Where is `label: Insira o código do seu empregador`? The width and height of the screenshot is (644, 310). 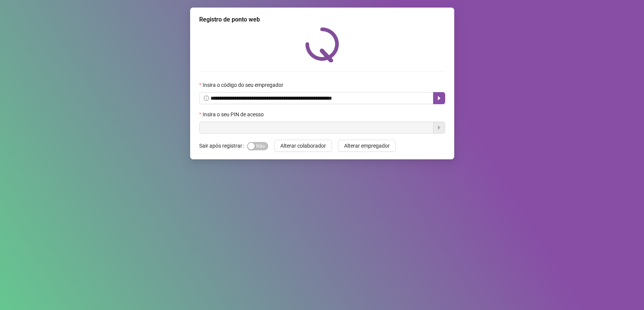 label: Insira o código do seu empregador is located at coordinates (244, 85).